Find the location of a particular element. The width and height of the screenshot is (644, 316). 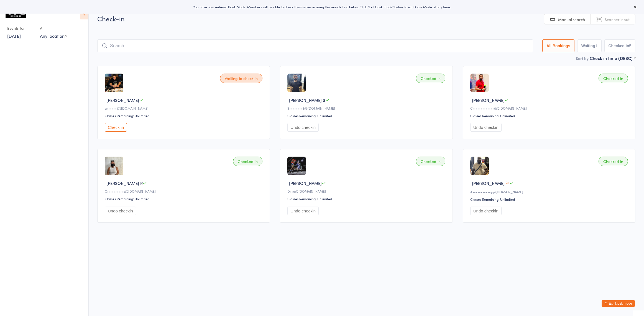

div: Check in time (DESC) is located at coordinates (613, 58).